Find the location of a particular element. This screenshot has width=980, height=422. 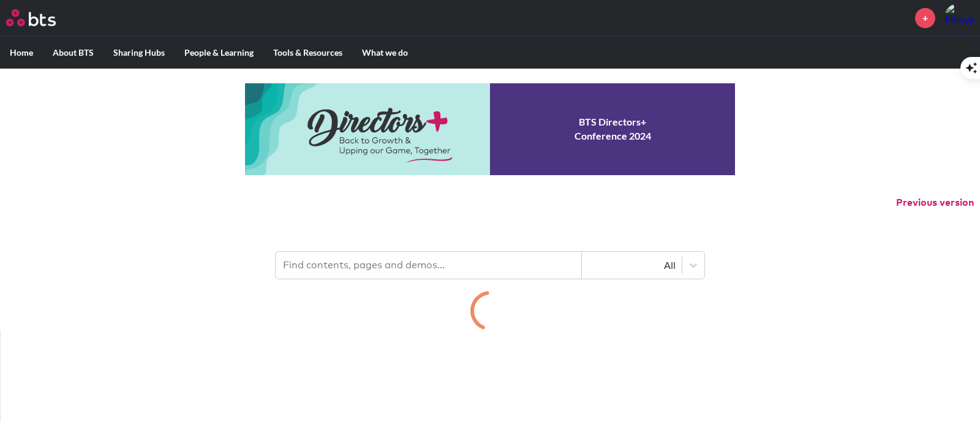

label: Sharing Hubs is located at coordinates (139, 52).